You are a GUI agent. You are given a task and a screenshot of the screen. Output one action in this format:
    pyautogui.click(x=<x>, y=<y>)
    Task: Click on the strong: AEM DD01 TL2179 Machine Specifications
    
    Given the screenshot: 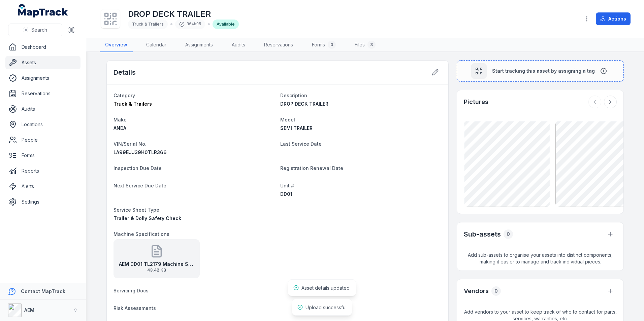 What is the action you would take?
    pyautogui.click(x=157, y=264)
    